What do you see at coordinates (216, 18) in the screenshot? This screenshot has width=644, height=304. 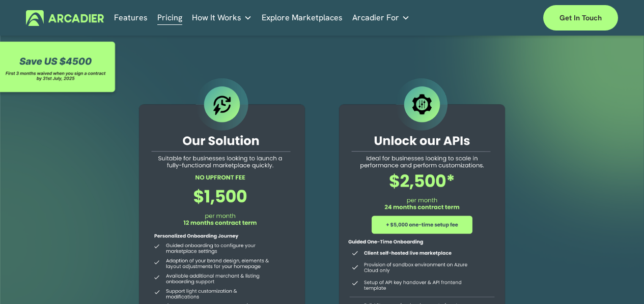 I see `span: How It Works` at bounding box center [216, 18].